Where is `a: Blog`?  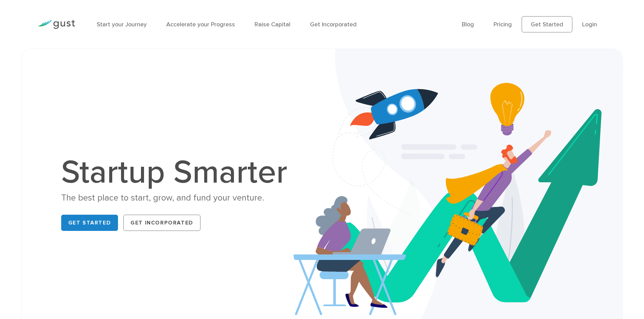
a: Blog is located at coordinates (468, 24).